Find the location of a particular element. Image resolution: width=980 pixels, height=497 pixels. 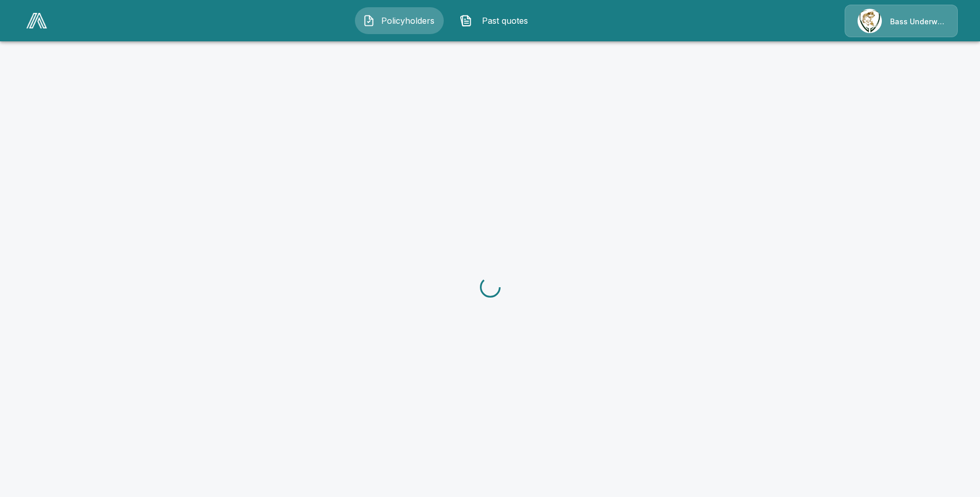

p: Bass Underwriters is located at coordinates (917, 22).